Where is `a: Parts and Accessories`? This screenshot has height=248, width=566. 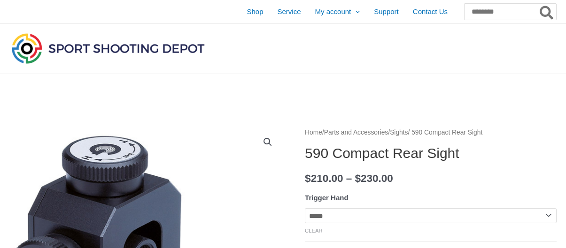
a: Parts and Accessories is located at coordinates (356, 132).